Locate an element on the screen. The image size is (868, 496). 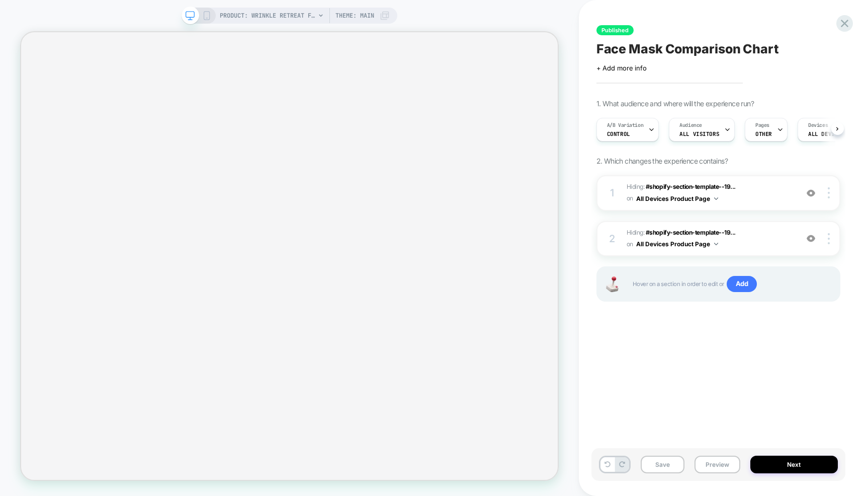
span: Control is located at coordinates (619, 134).